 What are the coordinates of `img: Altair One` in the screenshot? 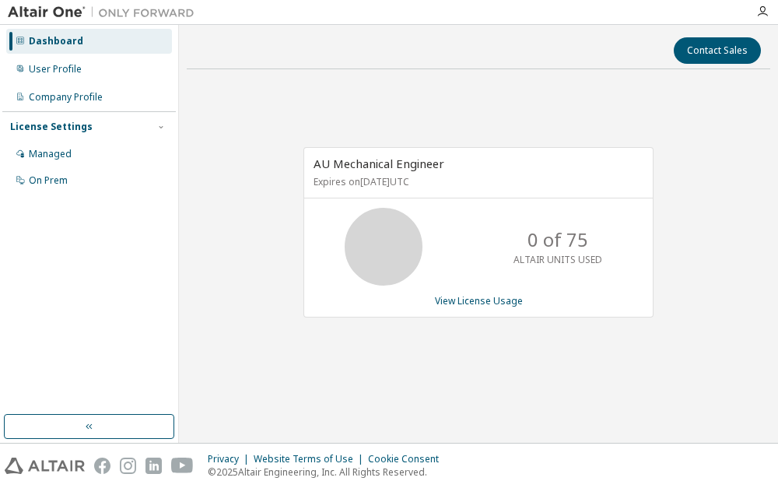 It's located at (105, 12).